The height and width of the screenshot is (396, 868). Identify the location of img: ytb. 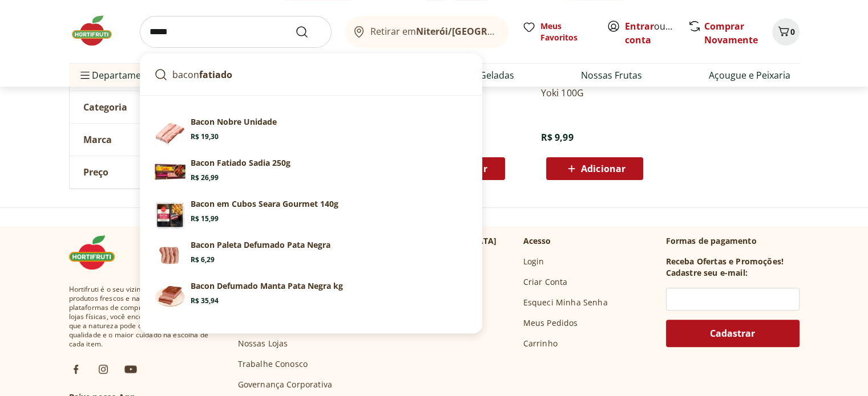
(131, 370).